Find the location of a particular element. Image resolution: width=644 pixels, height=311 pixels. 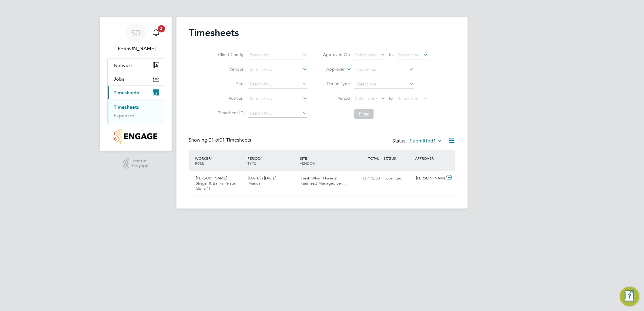

span: Fresh Wharf Phase 2 is located at coordinates (319, 178).